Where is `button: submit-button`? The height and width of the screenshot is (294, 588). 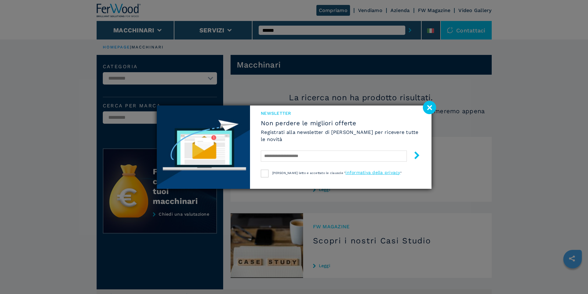 button: submit-button is located at coordinates (413, 156).